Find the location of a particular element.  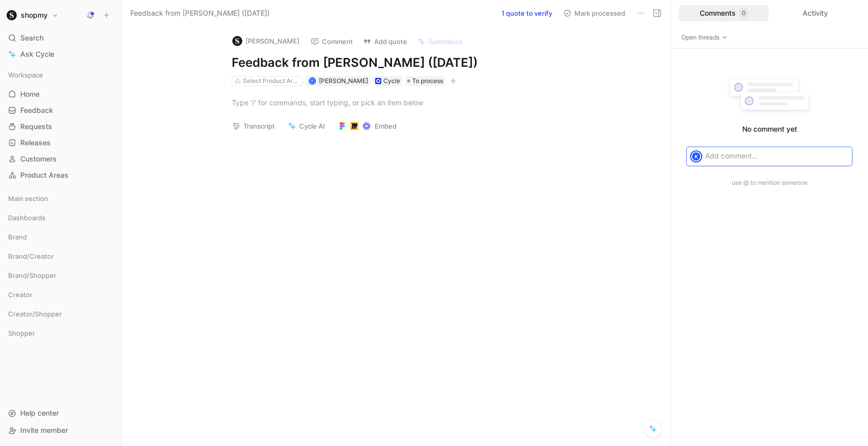

span: Help center is located at coordinates (40, 413).